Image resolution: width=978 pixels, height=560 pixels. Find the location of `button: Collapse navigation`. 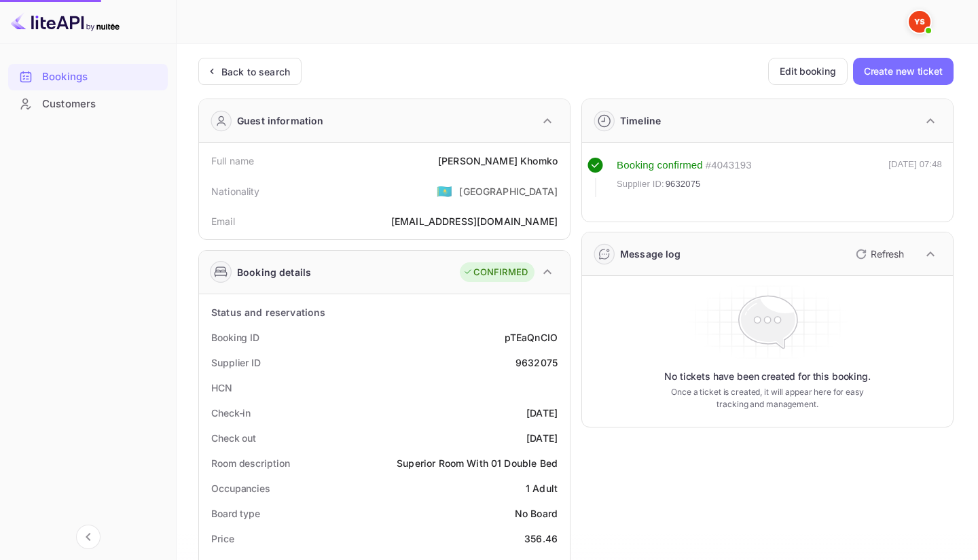

button: Collapse navigation is located at coordinates (88, 537).